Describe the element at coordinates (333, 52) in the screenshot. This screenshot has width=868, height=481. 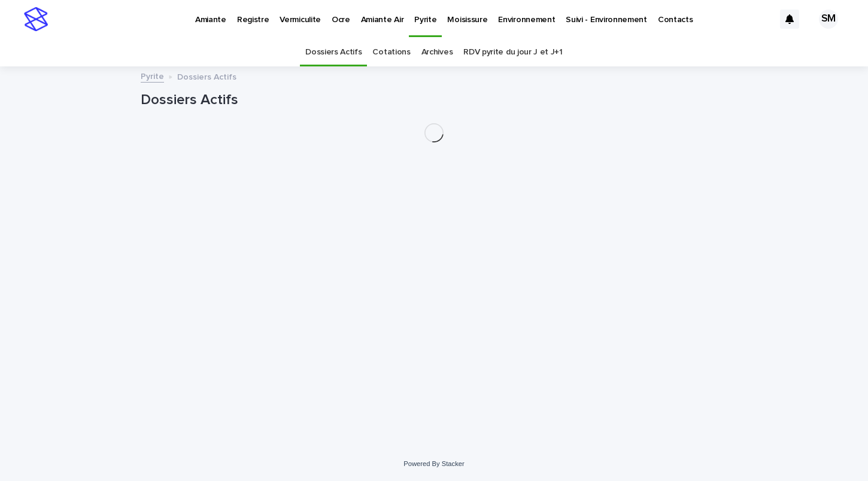
I see `a: Dossiers Actifs` at that location.